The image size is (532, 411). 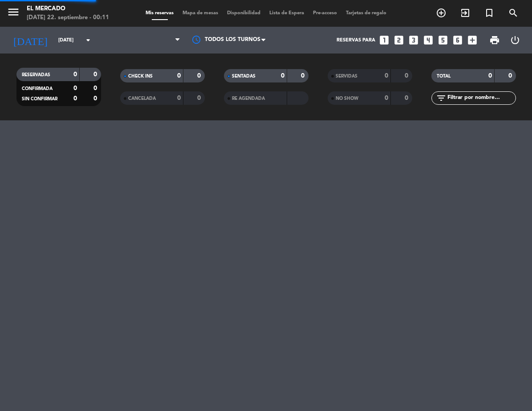 I want to click on button: menu, so click(x=13, y=13).